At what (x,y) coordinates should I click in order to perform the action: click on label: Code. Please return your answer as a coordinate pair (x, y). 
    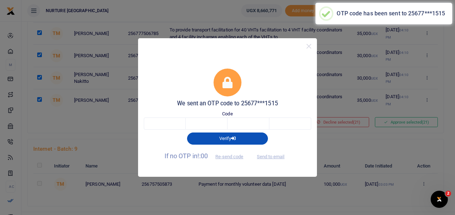
    Looking at the image, I should click on (227, 114).